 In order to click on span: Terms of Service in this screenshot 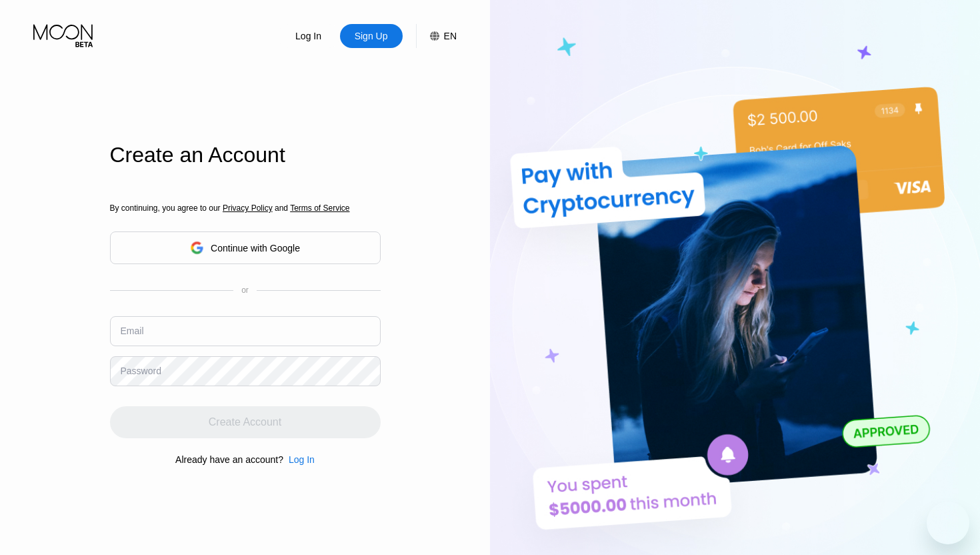, I will do `click(320, 208)`.